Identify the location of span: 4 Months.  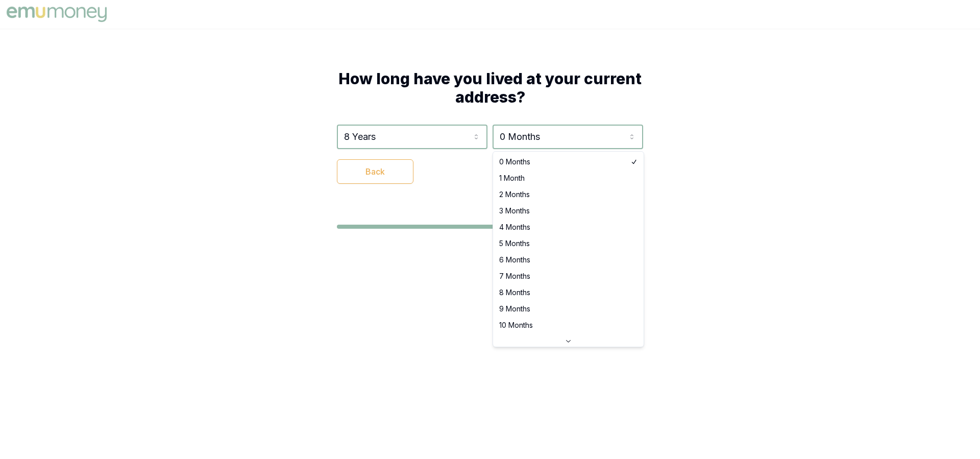
(514, 227).